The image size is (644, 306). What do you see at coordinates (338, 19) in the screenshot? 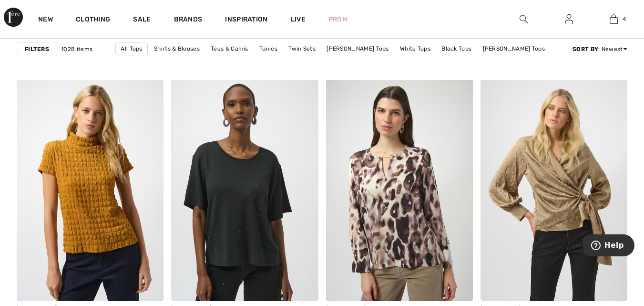
I see `a: Prom` at bounding box center [338, 19].